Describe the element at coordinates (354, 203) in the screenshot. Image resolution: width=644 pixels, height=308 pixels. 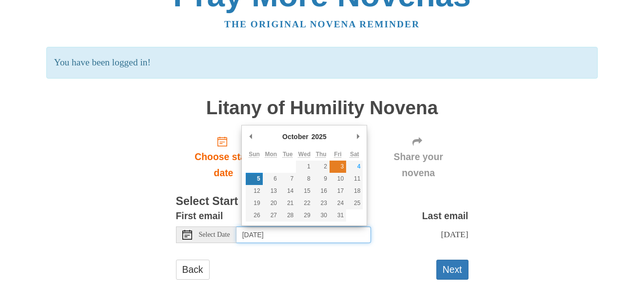
I see `button: 25` at that location.